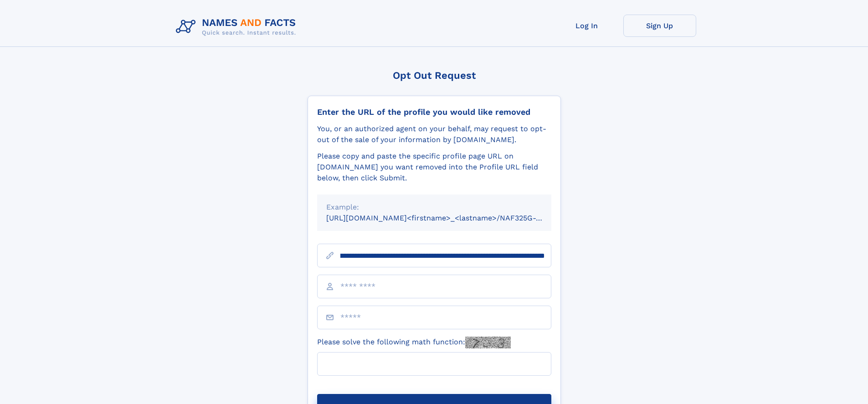 Image resolution: width=868 pixels, height=404 pixels. I want to click on div: Enter the URL of the profile you would like removed, so click(434, 112).